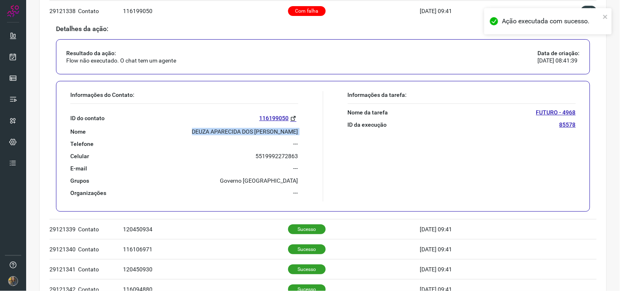 The height and width of the screenshot is (291, 620). I want to click on p: Resultado da ação:, so click(121, 53).